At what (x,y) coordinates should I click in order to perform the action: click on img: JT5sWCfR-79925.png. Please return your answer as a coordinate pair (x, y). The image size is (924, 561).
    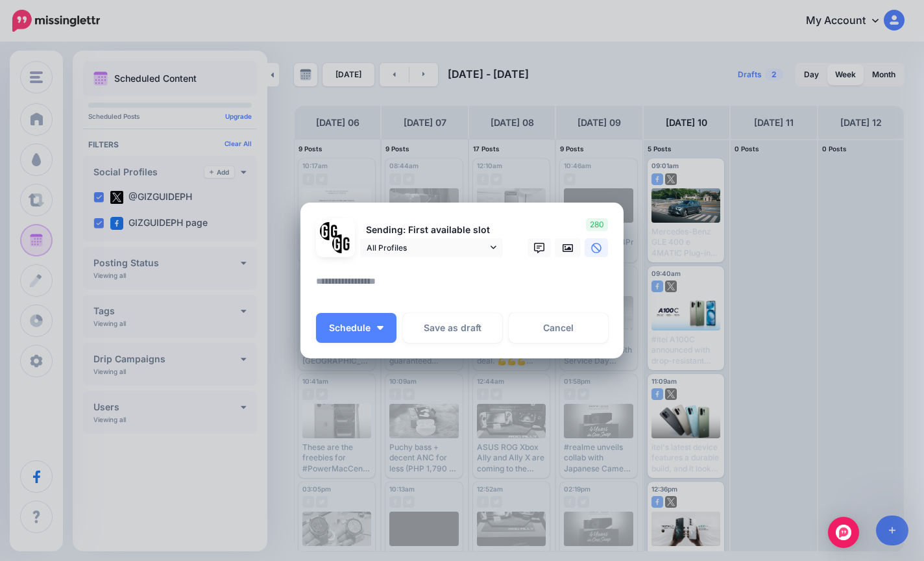
    Looking at the image, I should click on (341, 243).